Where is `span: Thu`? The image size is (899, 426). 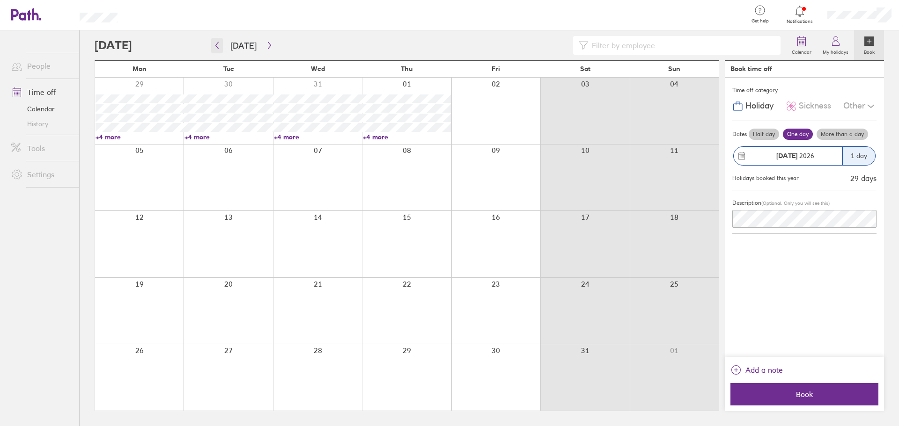 span: Thu is located at coordinates (406, 69).